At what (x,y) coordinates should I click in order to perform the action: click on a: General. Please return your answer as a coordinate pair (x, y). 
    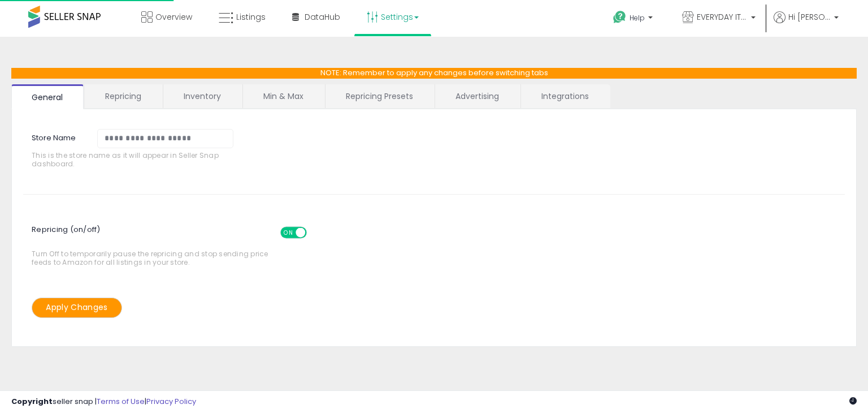
    Looking at the image, I should click on (47, 97).